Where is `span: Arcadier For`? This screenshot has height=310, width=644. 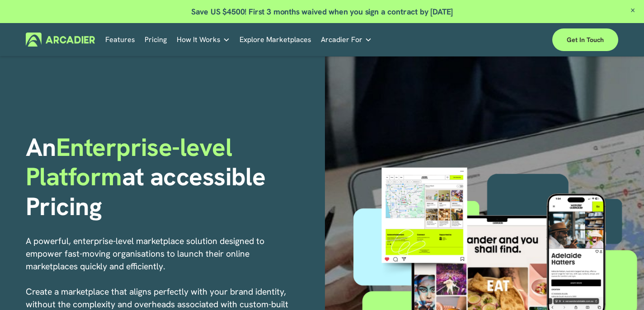
span: Arcadier For is located at coordinates (342, 40).